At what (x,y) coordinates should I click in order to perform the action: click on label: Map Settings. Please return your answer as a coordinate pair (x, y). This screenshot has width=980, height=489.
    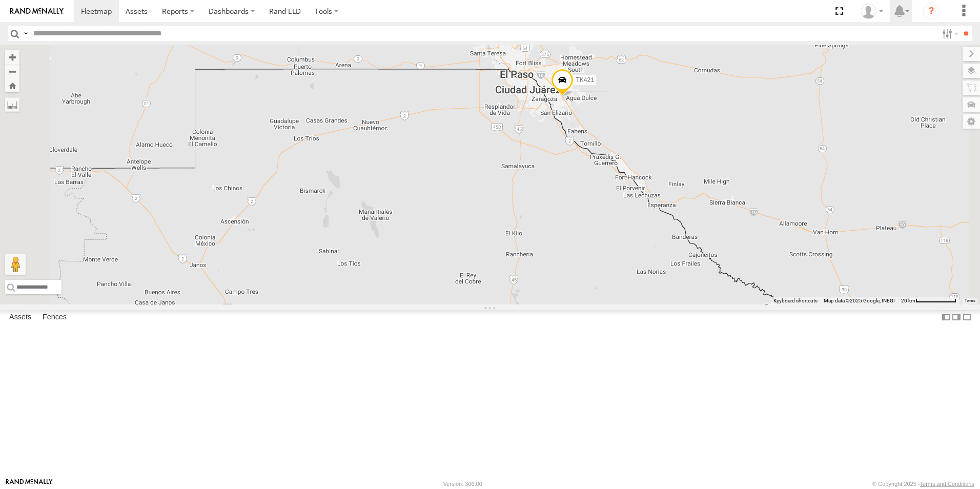
    Looking at the image, I should click on (972, 121).